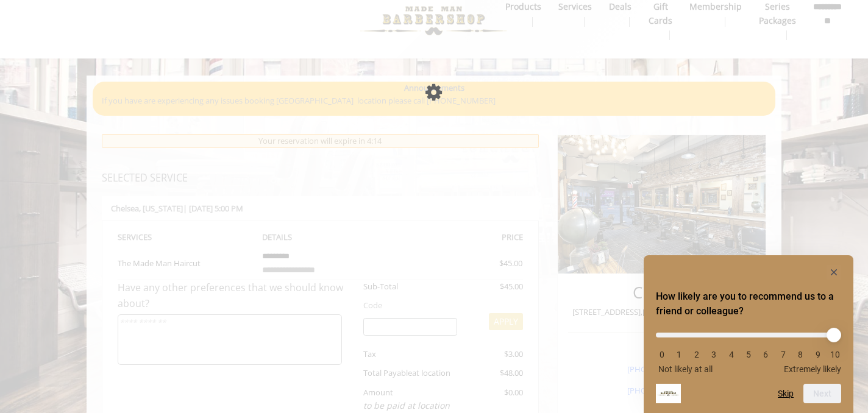 The height and width of the screenshot is (413, 868). I want to click on button: Next question, so click(822, 394).